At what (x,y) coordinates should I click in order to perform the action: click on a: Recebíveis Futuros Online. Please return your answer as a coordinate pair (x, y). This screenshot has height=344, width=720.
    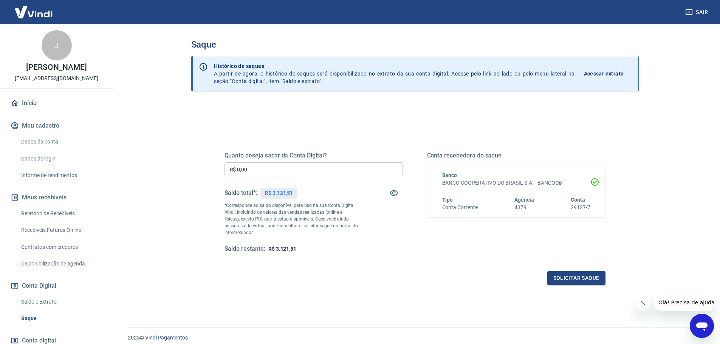
    Looking at the image, I should click on (61, 230).